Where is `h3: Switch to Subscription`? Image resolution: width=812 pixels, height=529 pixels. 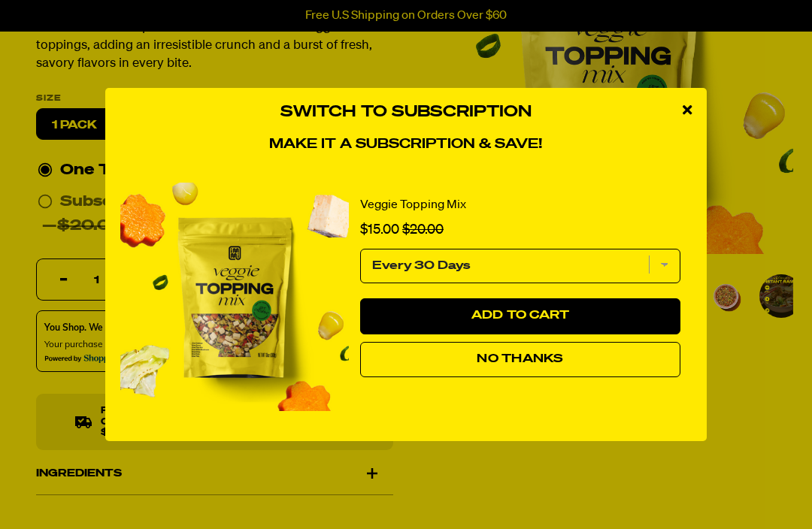 h3: Switch to Subscription is located at coordinates (406, 112).